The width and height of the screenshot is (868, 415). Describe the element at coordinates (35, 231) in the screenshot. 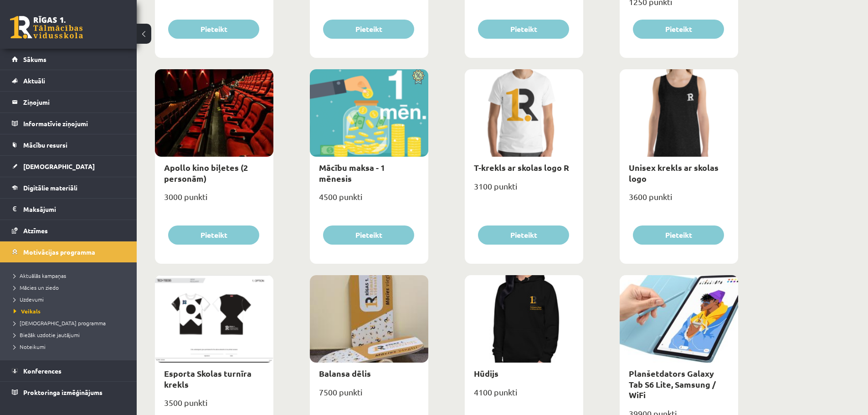

I see `span: Atzīmes` at that location.